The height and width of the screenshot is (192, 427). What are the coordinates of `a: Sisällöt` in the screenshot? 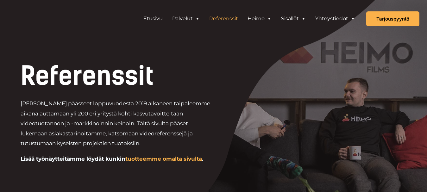 It's located at (294, 19).